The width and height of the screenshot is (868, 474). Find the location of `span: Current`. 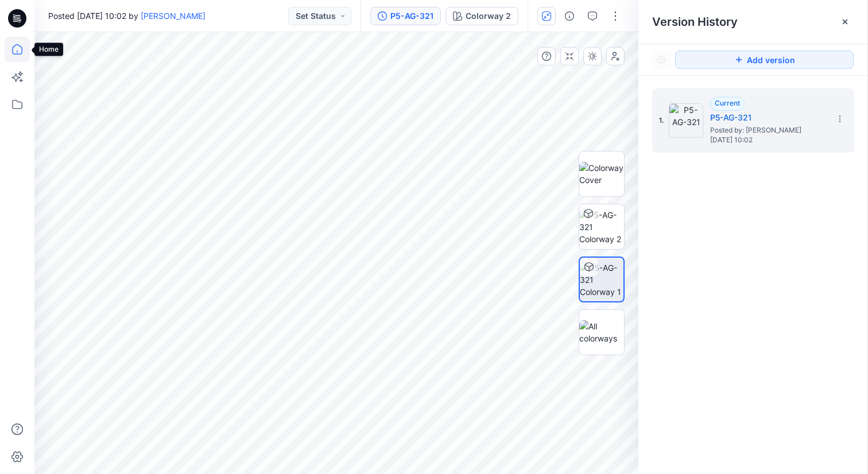

span: Current is located at coordinates (727, 103).